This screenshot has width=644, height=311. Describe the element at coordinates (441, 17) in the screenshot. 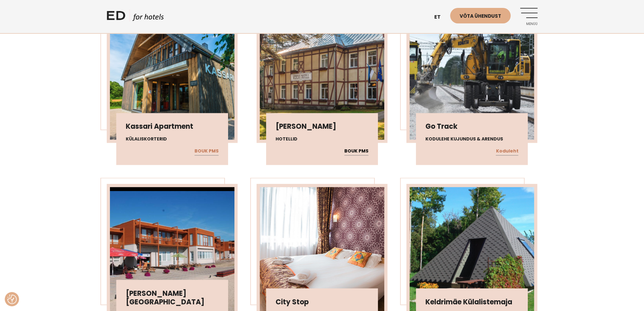

I see `a: et` at that location.